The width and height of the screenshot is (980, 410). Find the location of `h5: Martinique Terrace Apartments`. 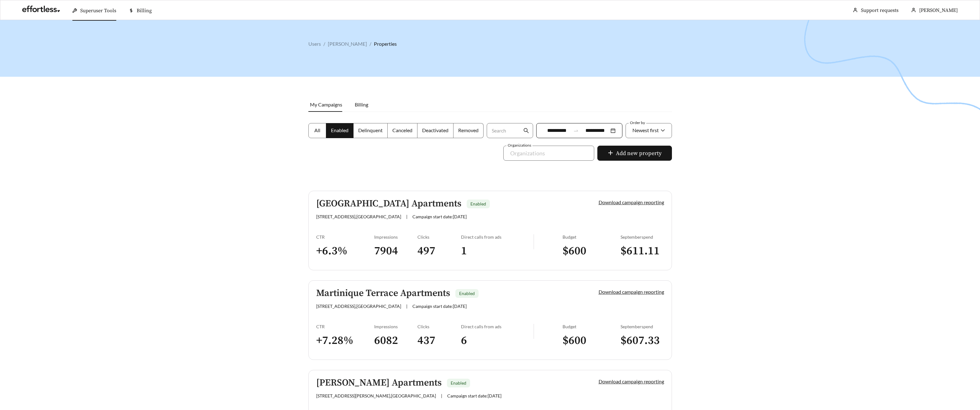

h5: Martinique Terrace Apartments is located at coordinates (383, 293).